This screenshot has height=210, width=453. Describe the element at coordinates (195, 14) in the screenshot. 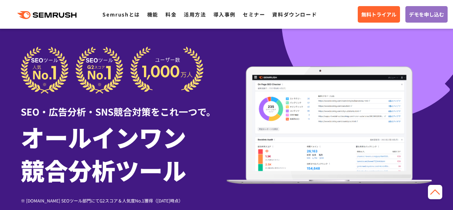

I see `a: 活用方法` at that location.